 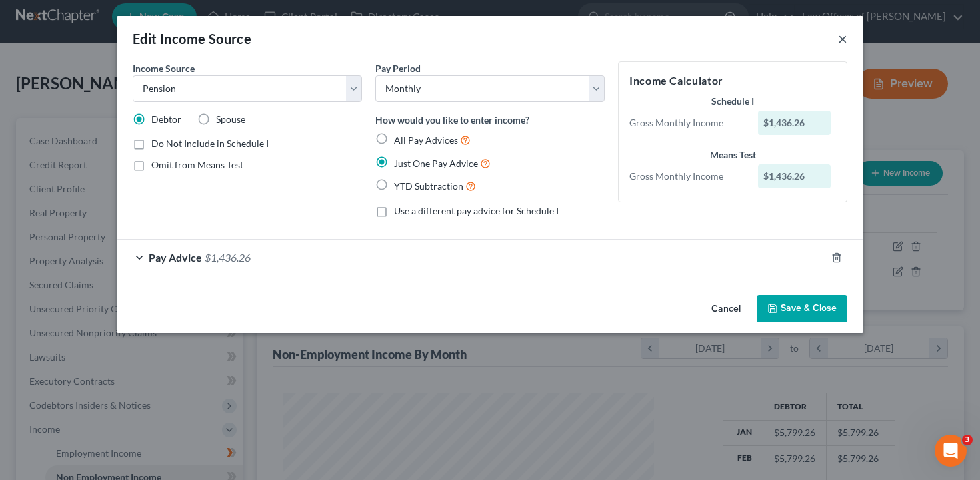 I want to click on span: Spouse, so click(x=231, y=118).